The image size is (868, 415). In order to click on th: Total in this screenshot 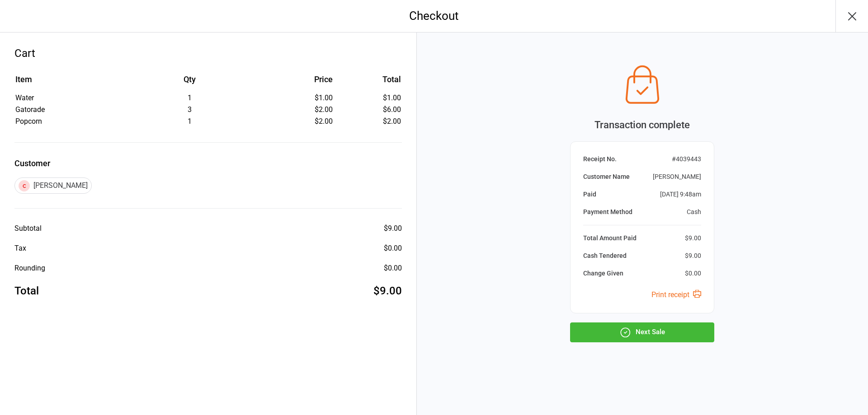, I will do `click(368, 82)`.